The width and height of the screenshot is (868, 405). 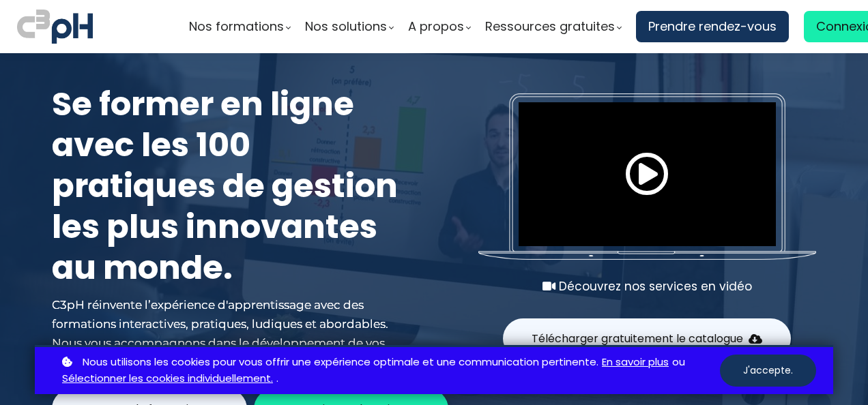 I want to click on div: Découvrez nos services en vidéo, so click(x=647, y=287).